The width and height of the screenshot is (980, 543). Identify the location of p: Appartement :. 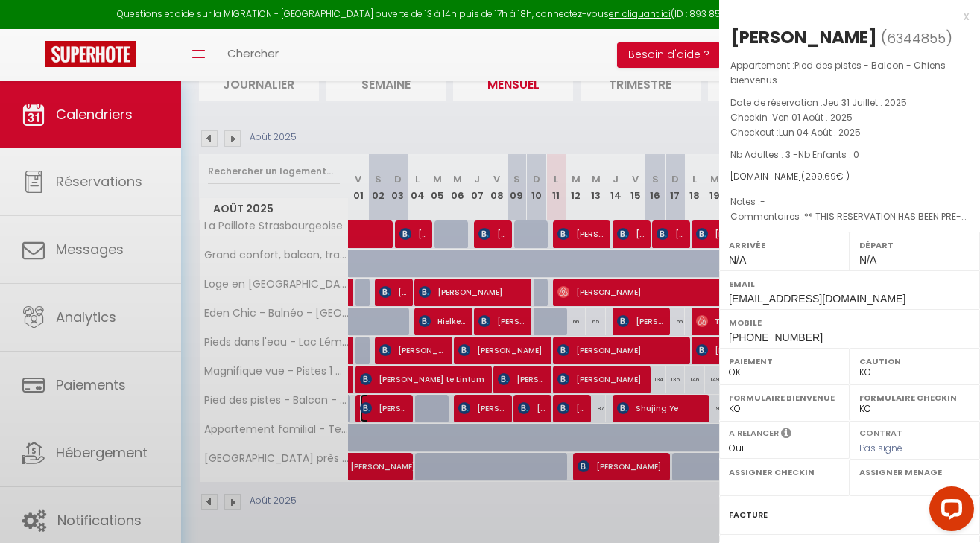
(849, 73).